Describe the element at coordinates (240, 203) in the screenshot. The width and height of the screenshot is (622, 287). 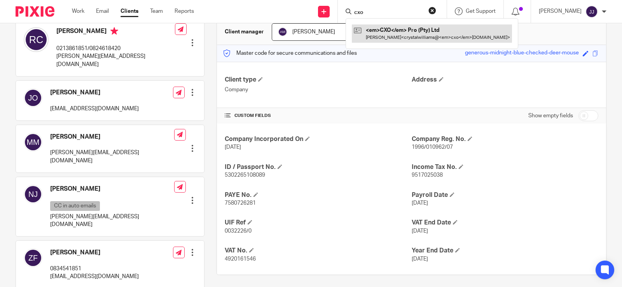
I see `span: 7580726281` at that location.